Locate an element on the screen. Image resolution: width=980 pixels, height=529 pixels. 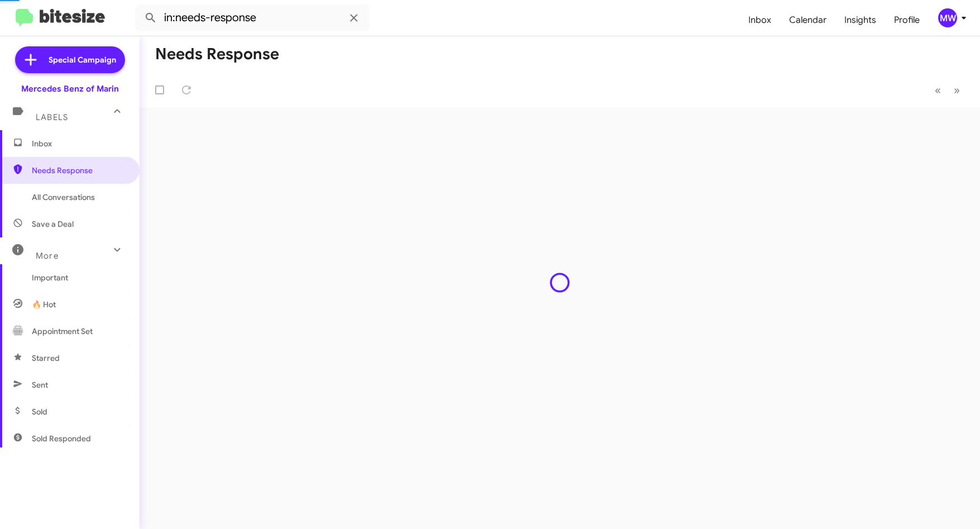
span: Starred is located at coordinates (45, 358).